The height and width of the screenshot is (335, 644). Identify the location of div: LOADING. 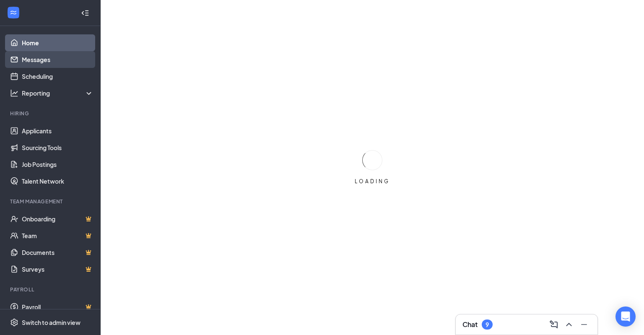
(372, 181).